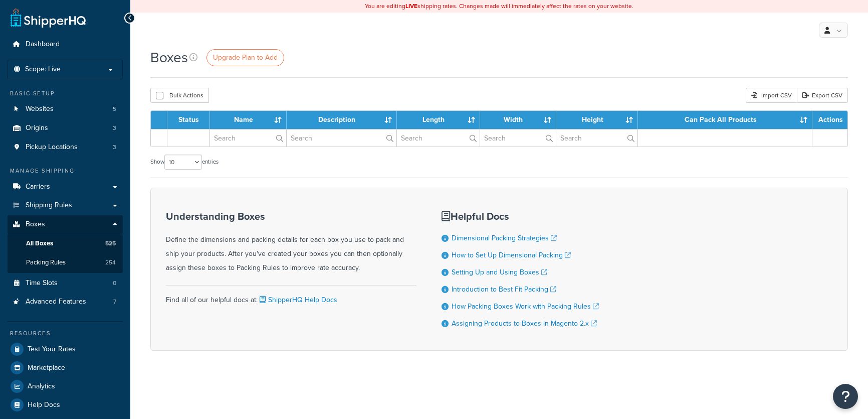 This screenshot has width=868, height=419. What do you see at coordinates (188, 120) in the screenshot?
I see `th: Status` at bounding box center [188, 120].